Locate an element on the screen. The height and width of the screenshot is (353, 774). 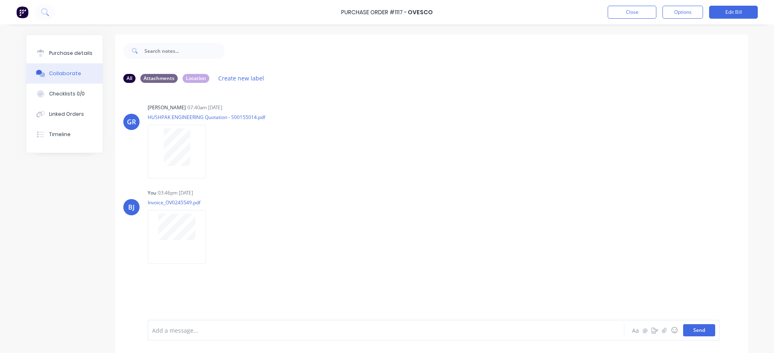
div: Timeline is located at coordinates (60, 134).